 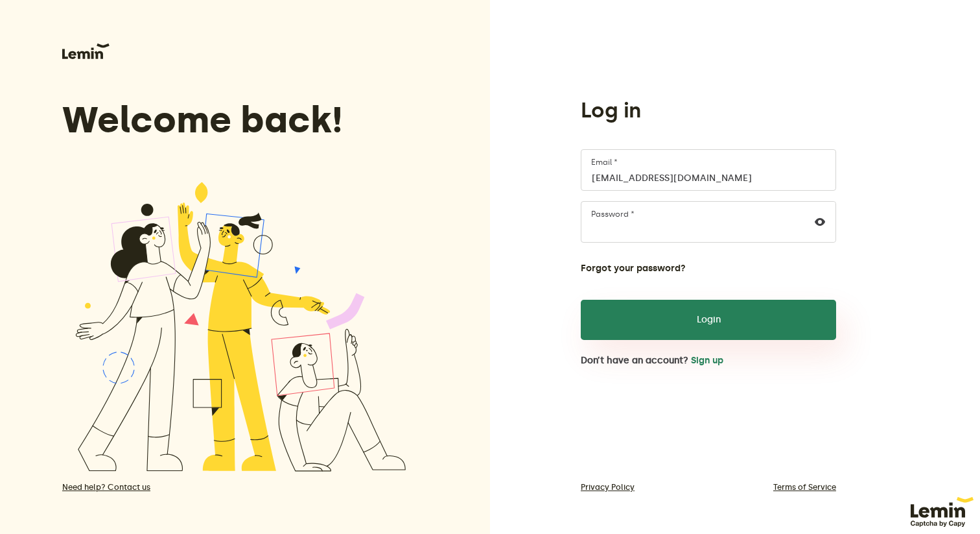 I want to click on h3: Welcome back!, so click(x=242, y=120).